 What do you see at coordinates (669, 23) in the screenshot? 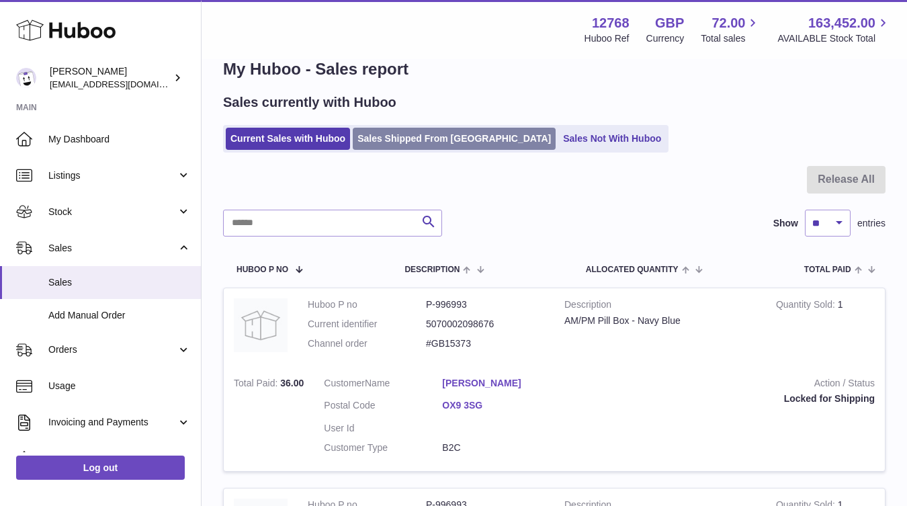
I see `strong: GBP` at bounding box center [669, 23].